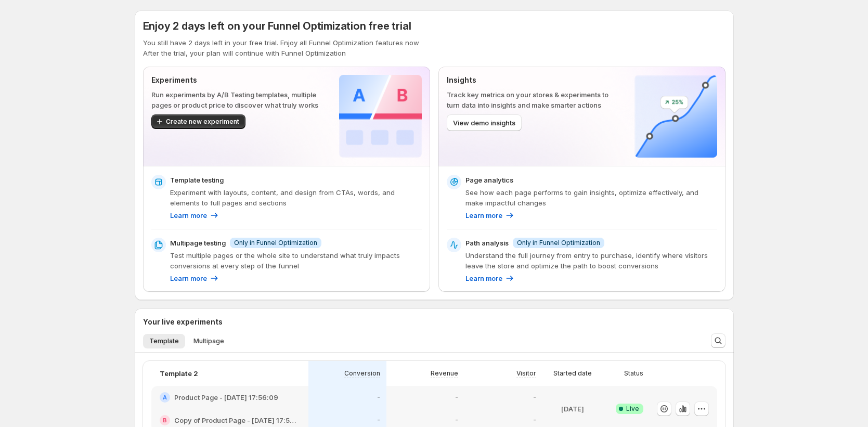 The image size is (868, 427). Describe the element at coordinates (532, 80) in the screenshot. I see `p: Insights` at that location.